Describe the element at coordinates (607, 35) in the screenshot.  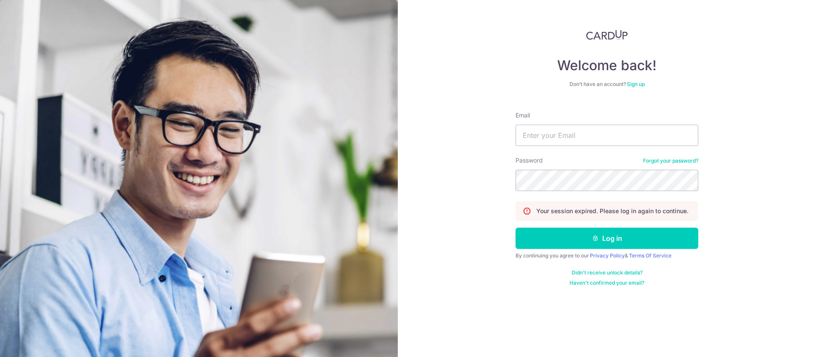
I see `img: CardUp Logo` at that location.